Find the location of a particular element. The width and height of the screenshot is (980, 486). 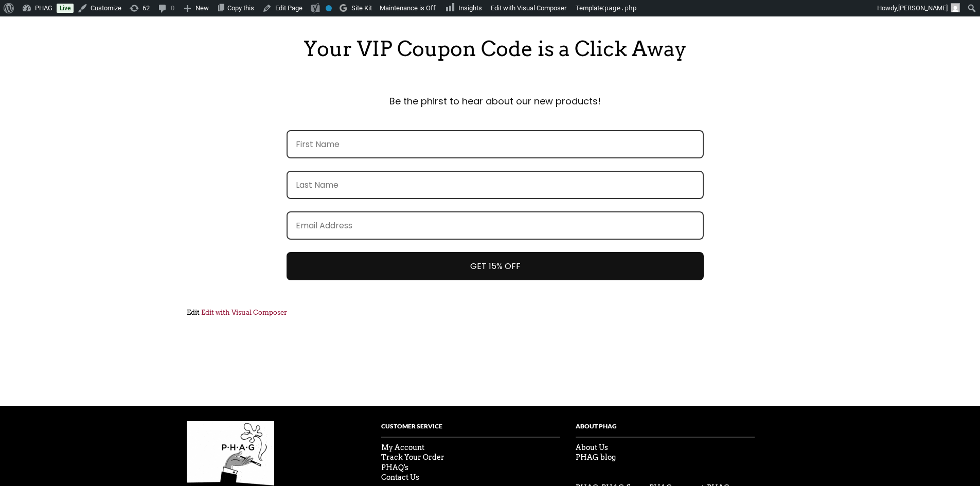

span: Site Kit is located at coordinates (362, 8).